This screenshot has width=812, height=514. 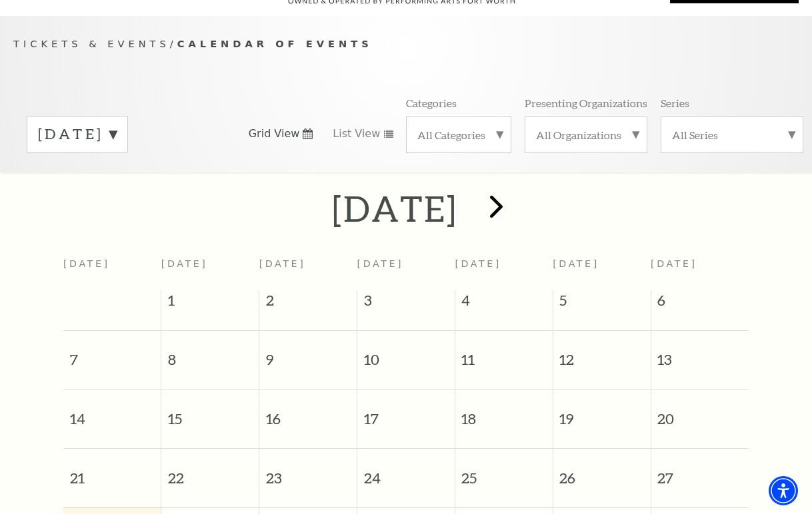 I want to click on span: 13, so click(x=700, y=354).